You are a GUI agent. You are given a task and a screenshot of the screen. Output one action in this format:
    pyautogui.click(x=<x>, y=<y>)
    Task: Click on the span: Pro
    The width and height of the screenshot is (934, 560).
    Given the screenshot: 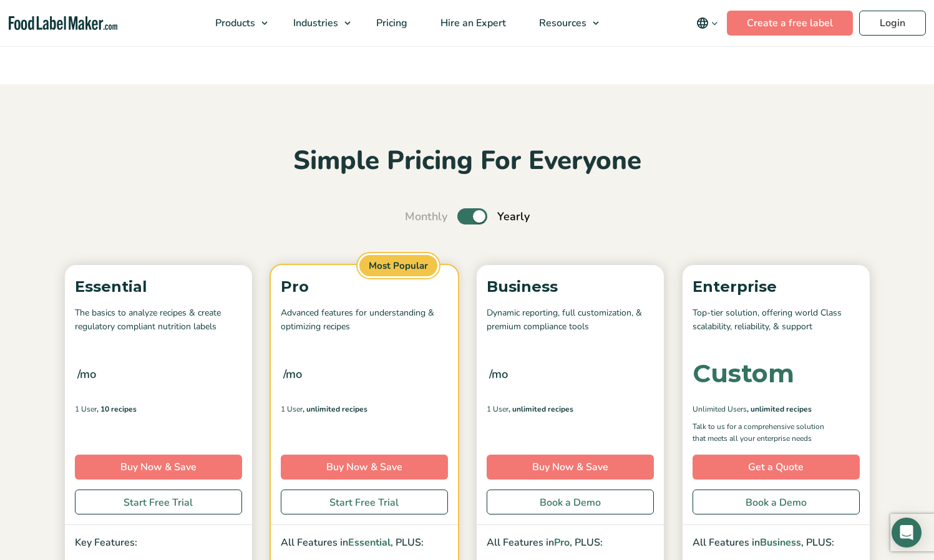 What is the action you would take?
    pyautogui.click(x=561, y=543)
    